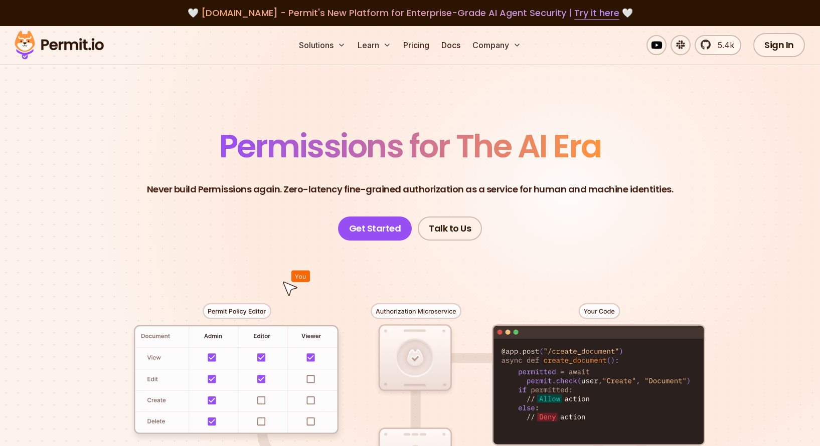  I want to click on a: Get Started, so click(375, 229).